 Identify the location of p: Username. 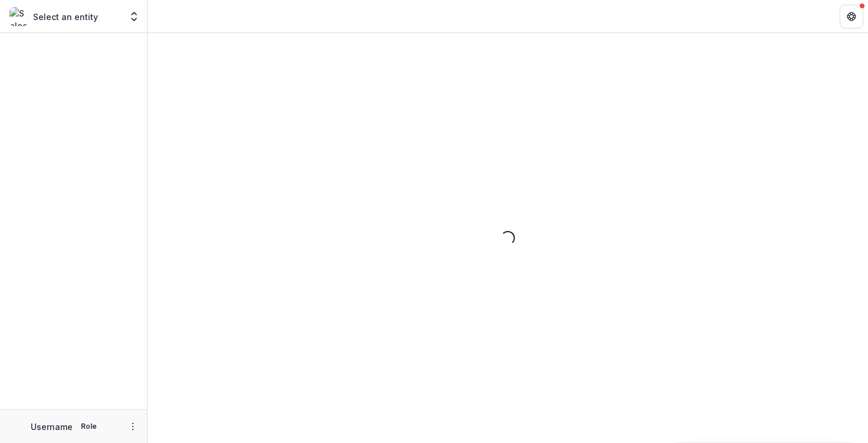
(51, 427).